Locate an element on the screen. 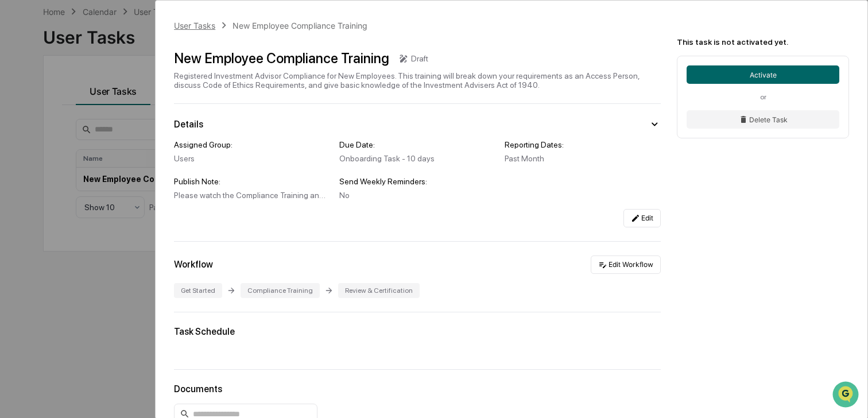 Image resolution: width=868 pixels, height=418 pixels. div: Review & Certification is located at coordinates (379, 291).